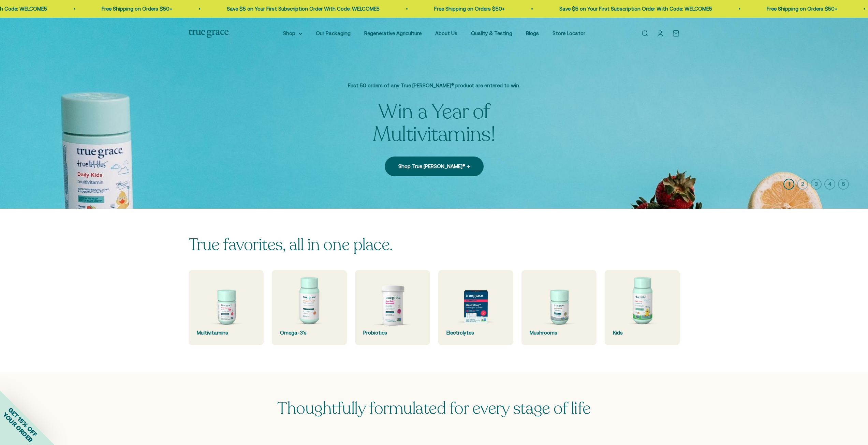 The width and height of the screenshot is (868, 445). What do you see at coordinates (333, 33) in the screenshot?
I see `a: Our Packaging` at bounding box center [333, 33].